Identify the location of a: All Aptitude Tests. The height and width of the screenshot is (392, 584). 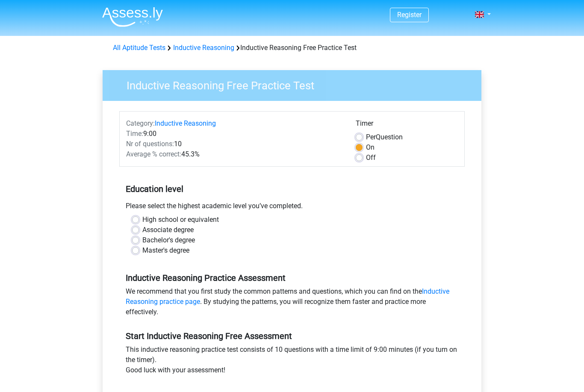
(139, 48).